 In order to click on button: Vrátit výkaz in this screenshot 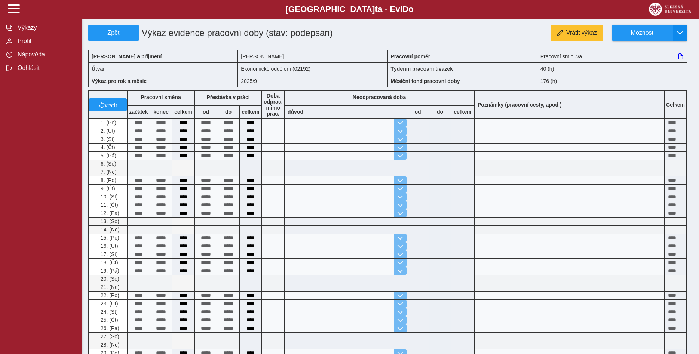, I will do `click(577, 33)`.